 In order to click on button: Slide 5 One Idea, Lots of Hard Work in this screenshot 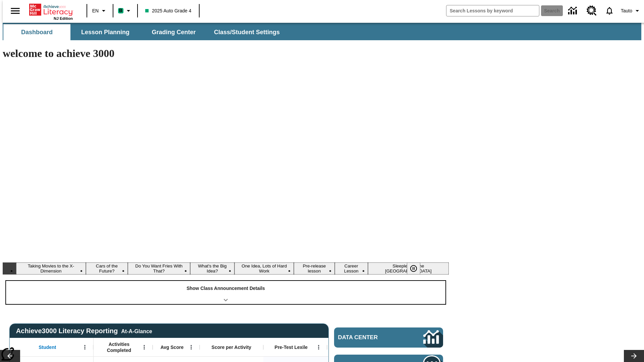, I will do `click(264, 268)`.